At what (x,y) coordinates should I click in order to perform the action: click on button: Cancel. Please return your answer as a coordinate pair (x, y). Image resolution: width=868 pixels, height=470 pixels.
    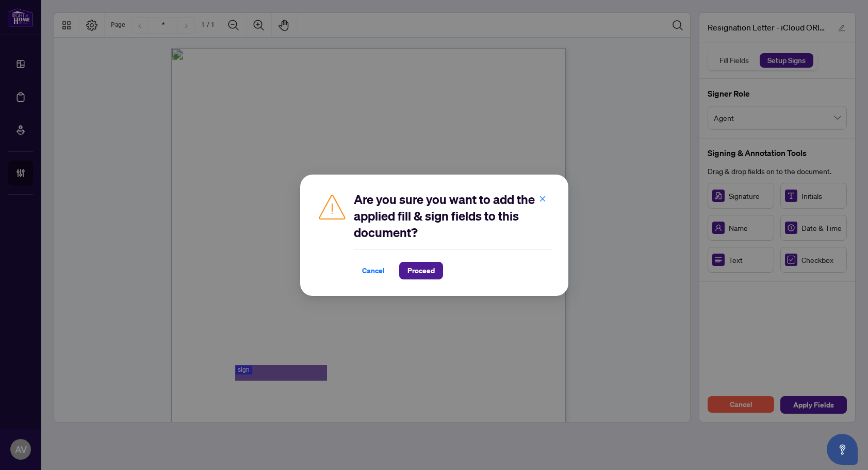
    Looking at the image, I should click on (373, 270).